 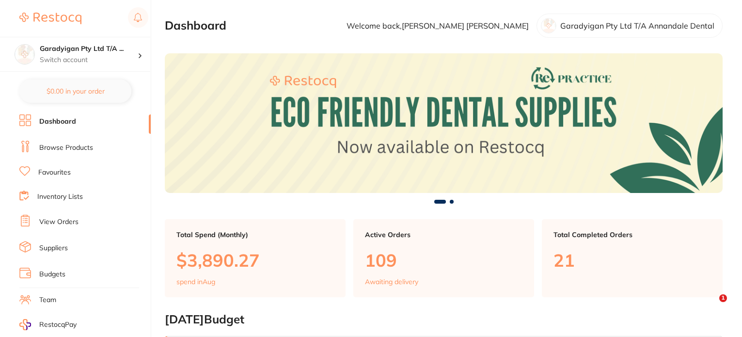 What do you see at coordinates (196, 282) in the screenshot?
I see `p: spend in Aug` at bounding box center [196, 282].